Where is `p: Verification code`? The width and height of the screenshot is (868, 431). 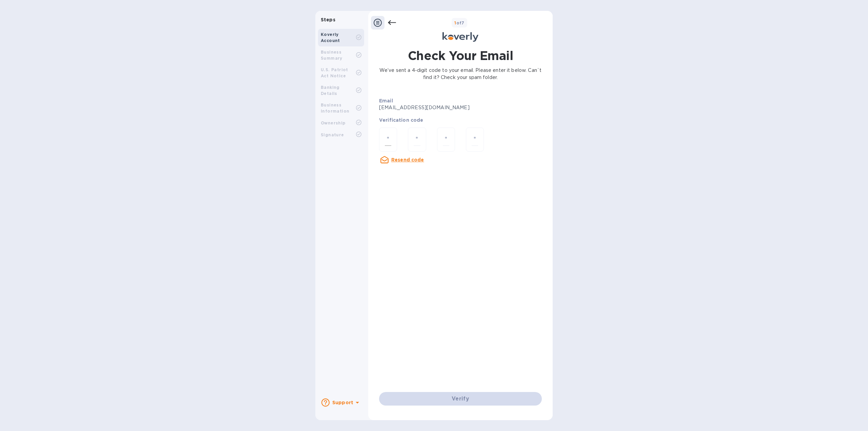 p: Verification code is located at coordinates (461, 120).